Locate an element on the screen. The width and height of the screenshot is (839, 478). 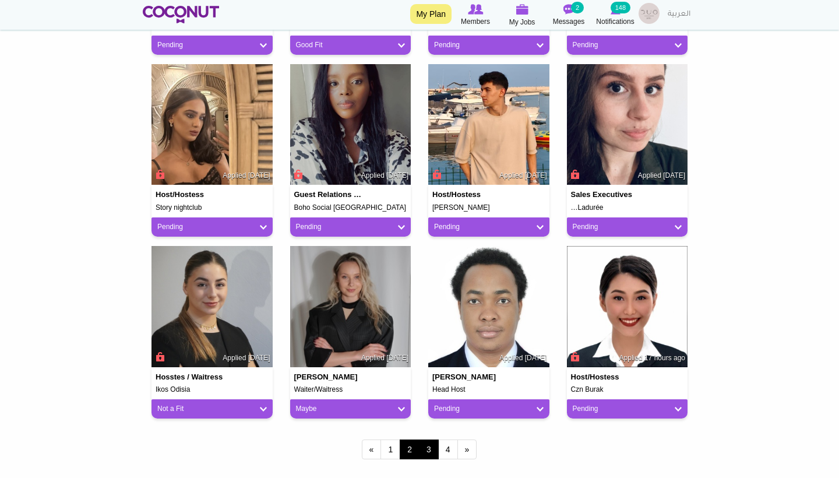
span: Messages is located at coordinates (569, 22).